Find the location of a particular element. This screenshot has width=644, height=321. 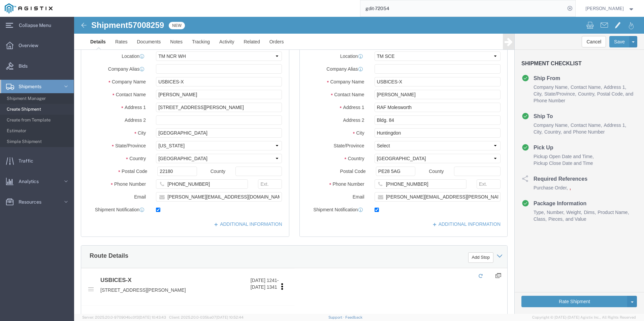

a: Resources is located at coordinates (37, 202).